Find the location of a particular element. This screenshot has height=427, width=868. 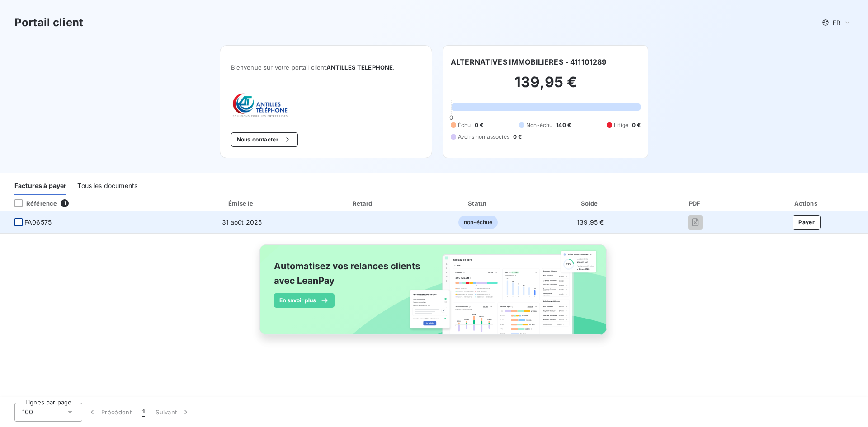

button: Suivant is located at coordinates (173, 412).